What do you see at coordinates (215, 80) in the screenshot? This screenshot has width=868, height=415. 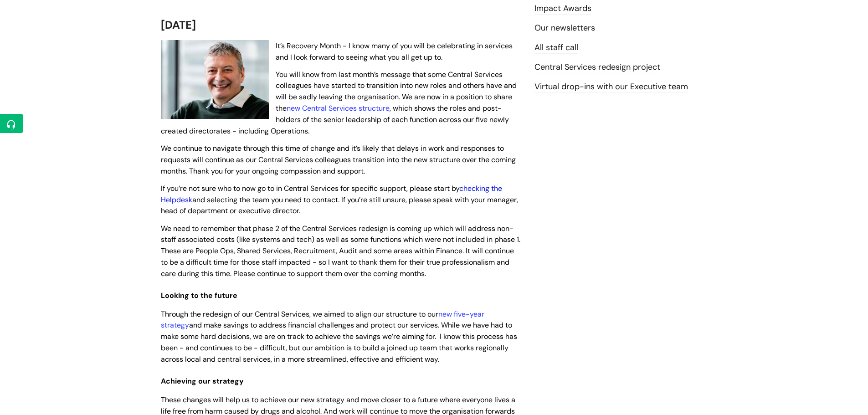 I see `img: WithYou Chief Executive Simon Phillips pictured looking at the camera and smiling` at bounding box center [215, 80].